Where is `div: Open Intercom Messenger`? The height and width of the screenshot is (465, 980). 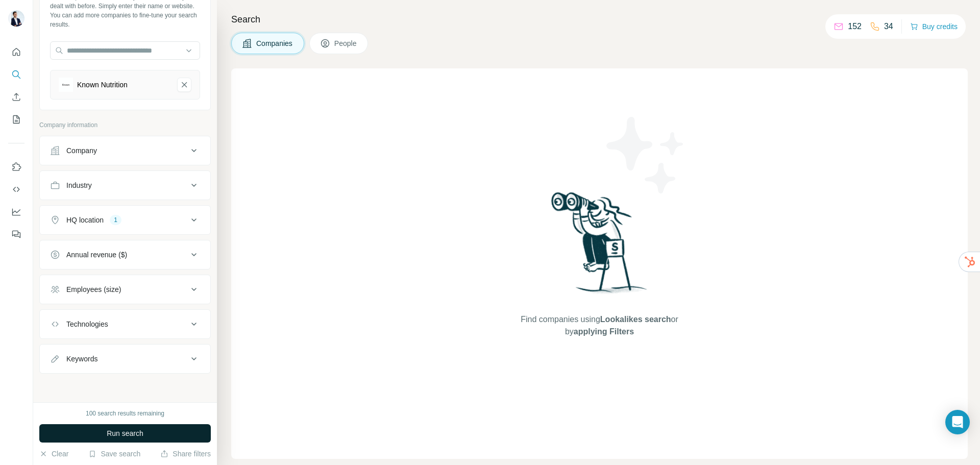 div: Open Intercom Messenger is located at coordinates (958, 423).